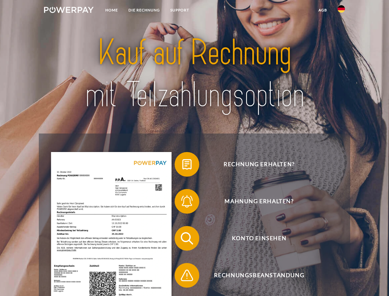 Image resolution: width=389 pixels, height=296 pixels. Describe the element at coordinates (259, 238) in the screenshot. I see `span: Konto einsehen` at that location.